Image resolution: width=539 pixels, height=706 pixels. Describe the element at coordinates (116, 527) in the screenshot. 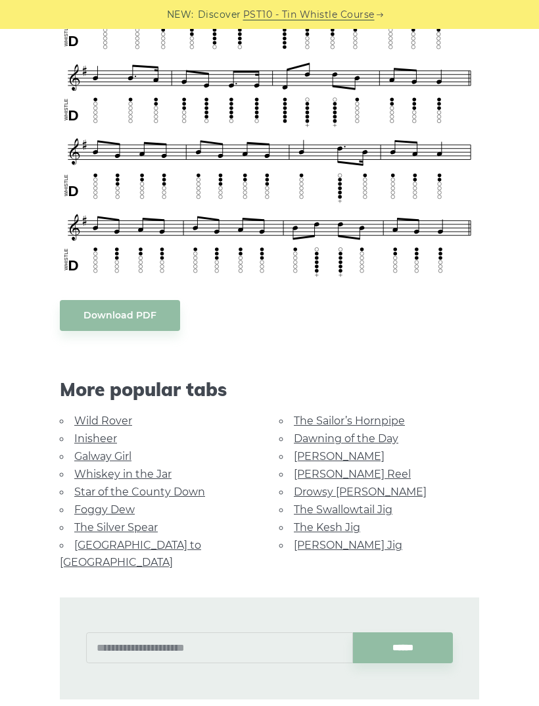

I see `a: The Silver Spear` at that location.